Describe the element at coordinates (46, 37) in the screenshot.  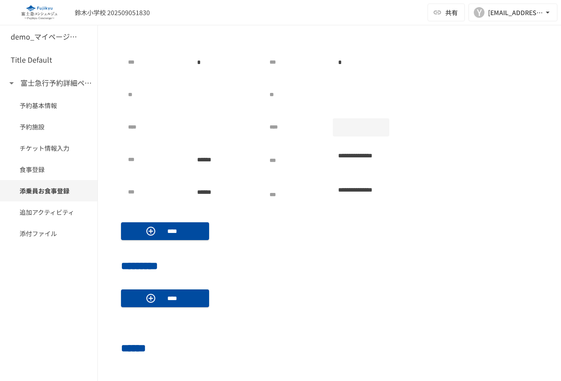
I see `h6: demo_マイページ詳細` at that location.